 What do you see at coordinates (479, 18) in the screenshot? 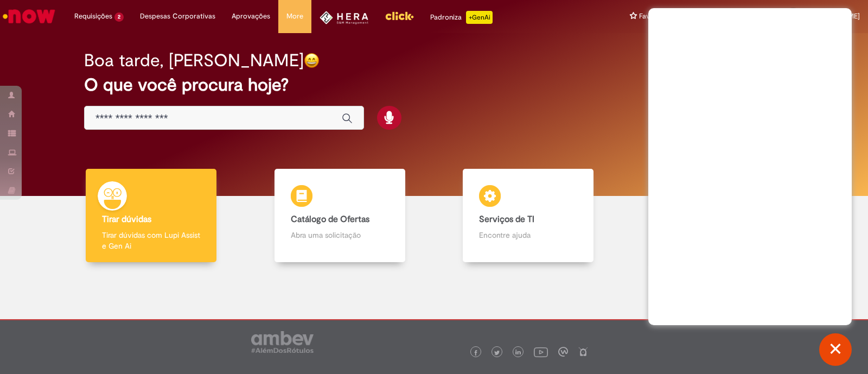
I see `p: +GenAi` at bounding box center [479, 18].